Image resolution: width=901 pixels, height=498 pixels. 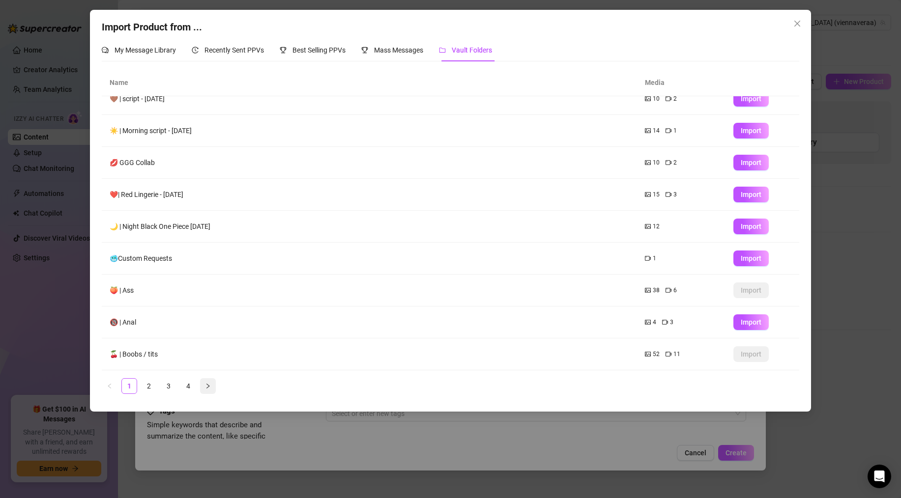 What do you see at coordinates (149, 386) in the screenshot?
I see `li: 2` at bounding box center [149, 386].